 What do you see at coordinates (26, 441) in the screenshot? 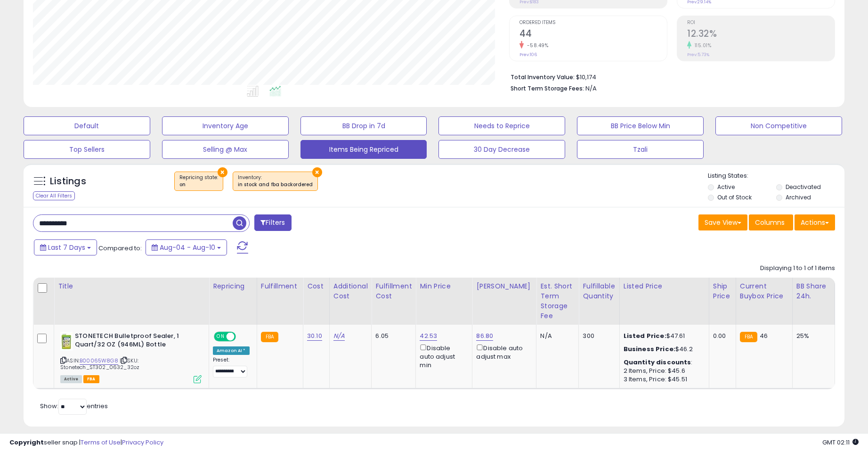
I see `strong: Copyright` at bounding box center [26, 441].